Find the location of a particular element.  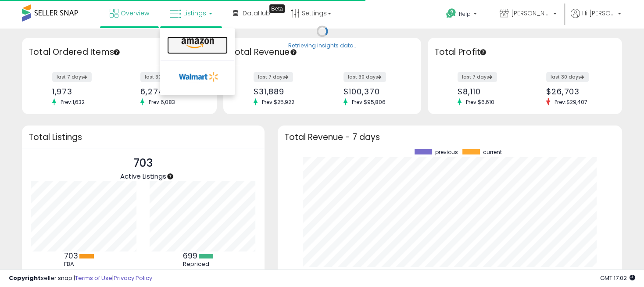

span: current is located at coordinates (492, 152).